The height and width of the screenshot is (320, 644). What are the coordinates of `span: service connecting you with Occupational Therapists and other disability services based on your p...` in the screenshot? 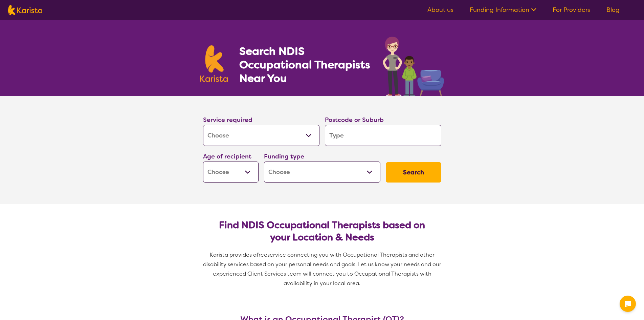 It's located at (323, 269).